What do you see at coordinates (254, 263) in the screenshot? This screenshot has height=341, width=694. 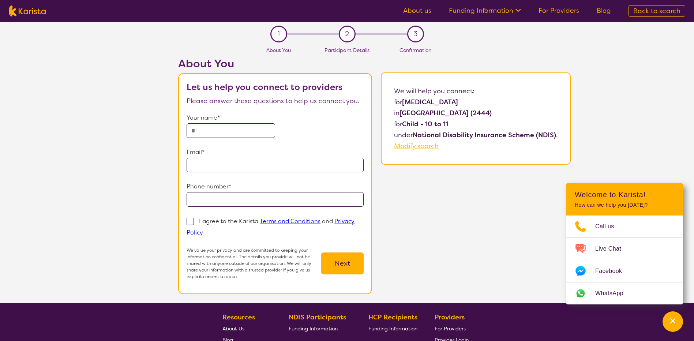 I see `p: We value your privacy and are committed to keeping your information confidential. The details you...` at bounding box center [254, 263].